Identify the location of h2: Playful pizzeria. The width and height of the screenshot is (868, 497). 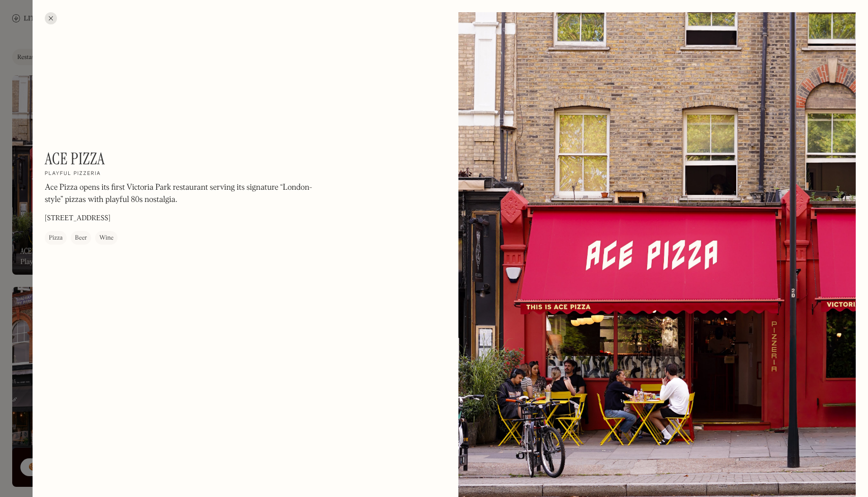
(73, 175).